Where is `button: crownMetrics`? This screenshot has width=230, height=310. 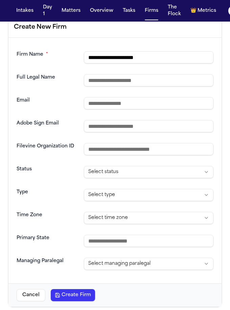
button: crownMetrics is located at coordinates (203, 11).